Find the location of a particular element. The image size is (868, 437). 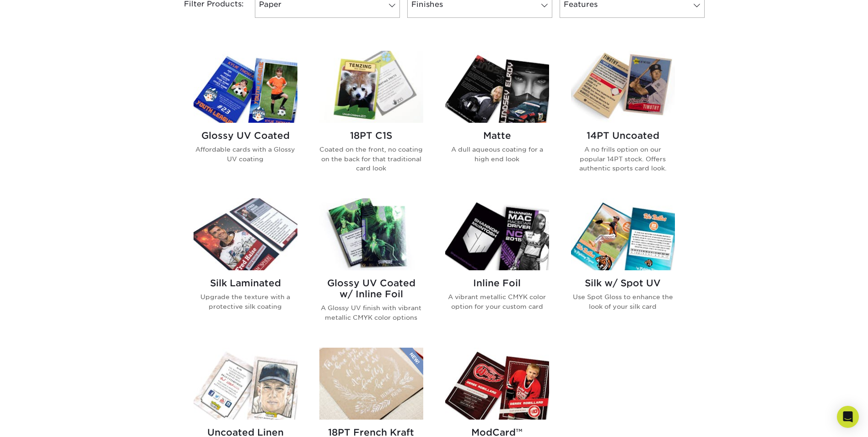

a: 18PT C1S Trading Cards 18PT C1S Coated on the front, no coating on the back for that traditional ... is located at coordinates (371, 119).